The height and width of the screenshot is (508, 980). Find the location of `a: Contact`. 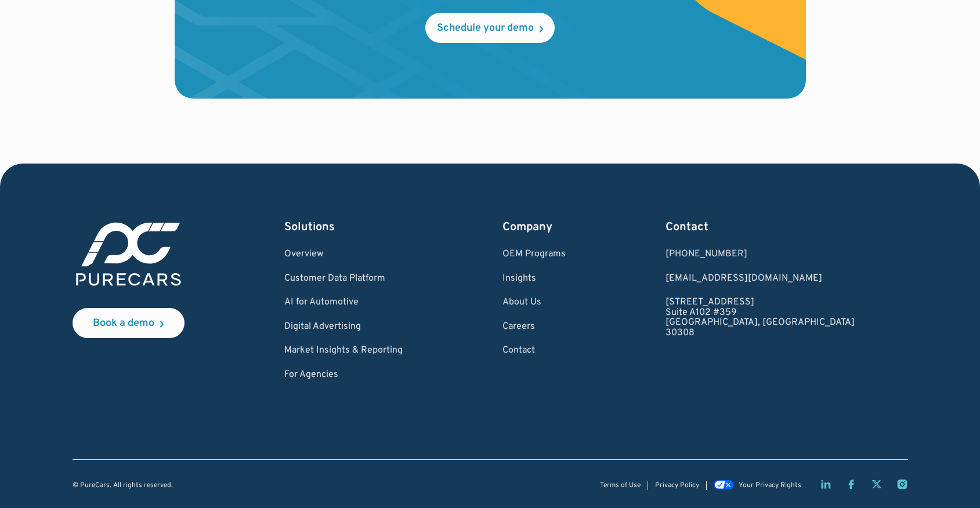

a: Contact is located at coordinates (534, 351).